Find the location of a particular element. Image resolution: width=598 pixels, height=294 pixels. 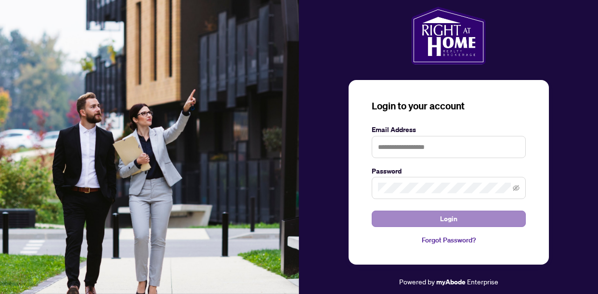

span: Powered by is located at coordinates (417, 281).